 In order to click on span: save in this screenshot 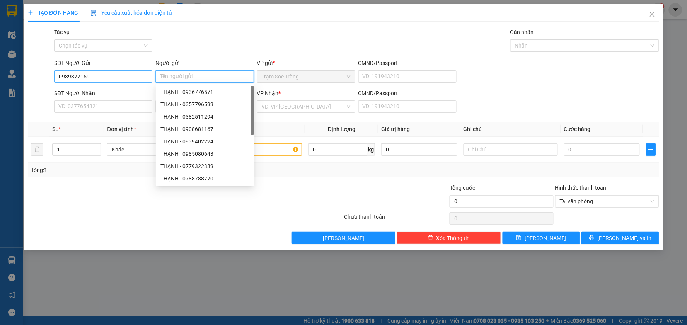, I will do `click(519, 238)`.